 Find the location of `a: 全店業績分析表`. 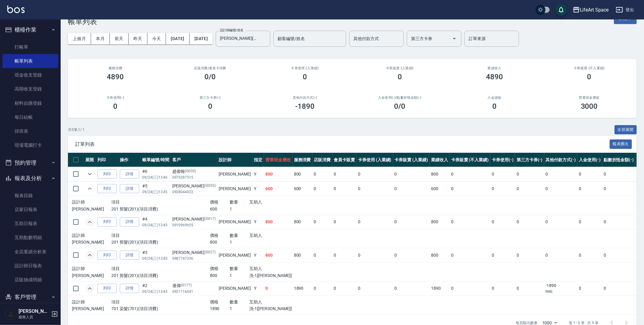

a: 全店業績分析表 is located at coordinates (31, 252).